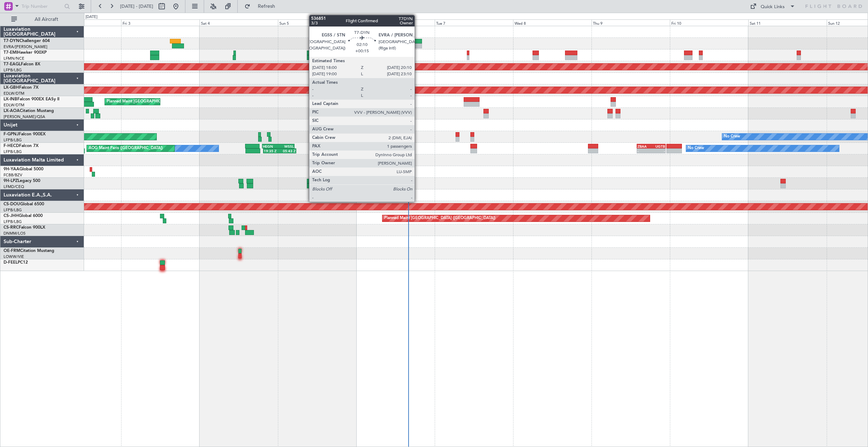 This screenshot has width=868, height=447. Describe the element at coordinates (11, 204) in the screenshot. I see `span: CS-DOU` at that location.